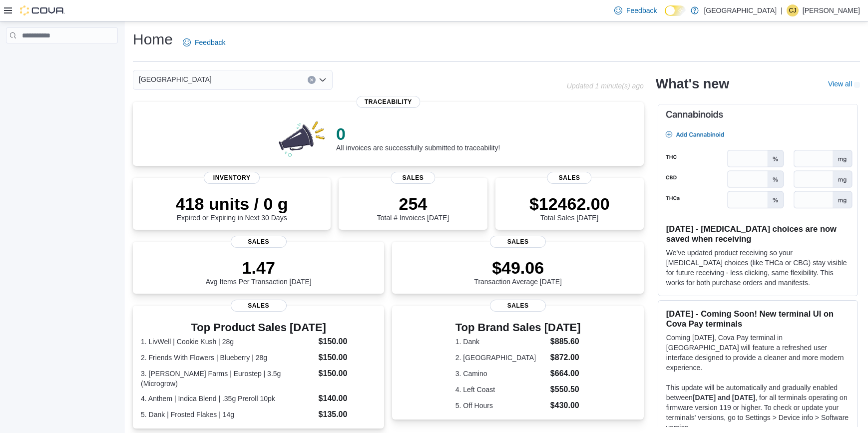 Image resolution: width=868 pixels, height=433 pixels. What do you see at coordinates (259, 268) in the screenshot?
I see `p: 1.47` at bounding box center [259, 268].